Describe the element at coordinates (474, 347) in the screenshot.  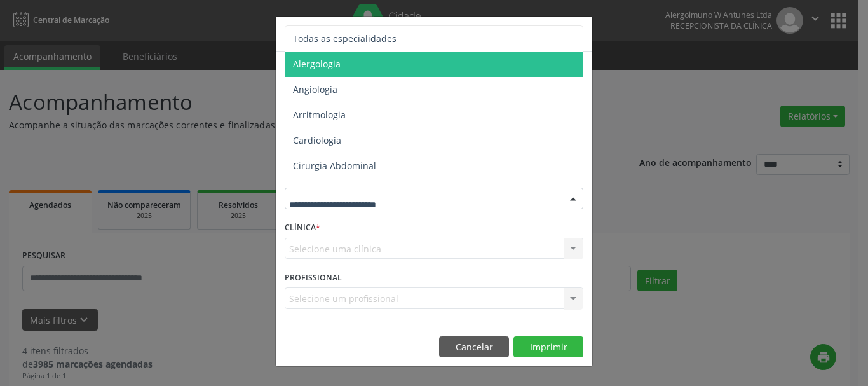
I see `button: Cancelar` at that location.